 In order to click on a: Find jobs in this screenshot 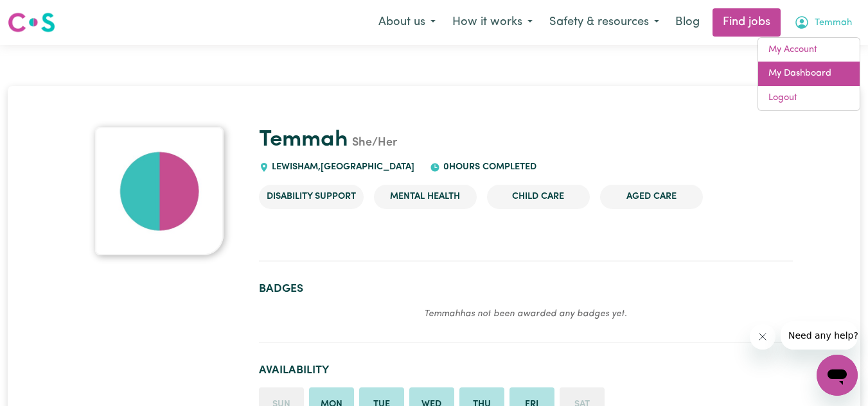, I will do `click(746, 22)`.